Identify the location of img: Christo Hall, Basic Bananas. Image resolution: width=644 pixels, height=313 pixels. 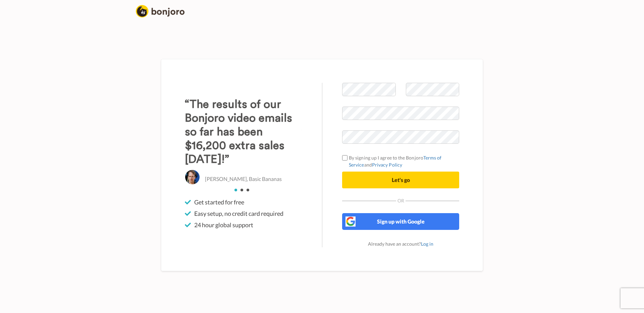
(192, 177).